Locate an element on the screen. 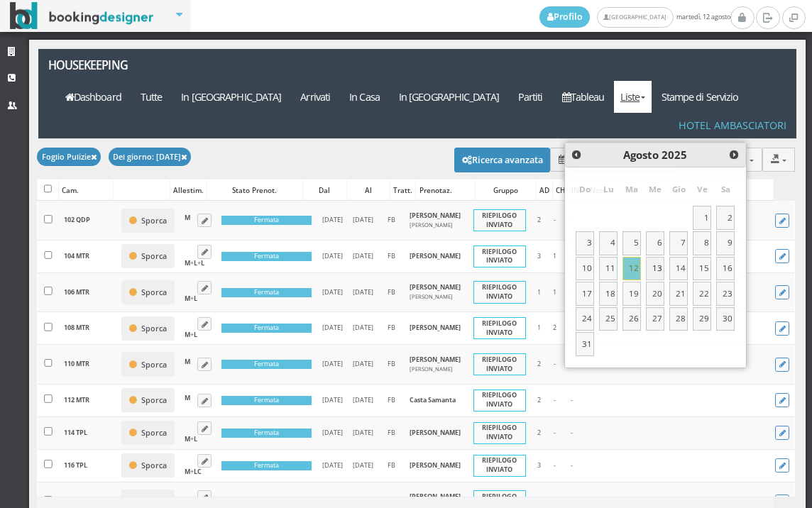 The width and height of the screenshot is (812, 508). a: Profilo is located at coordinates (565, 17).